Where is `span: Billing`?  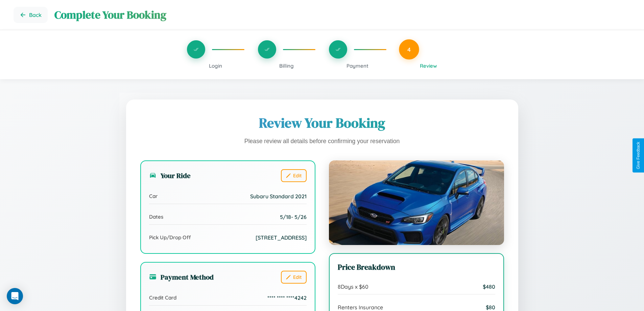
span: Billing is located at coordinates (286, 66).